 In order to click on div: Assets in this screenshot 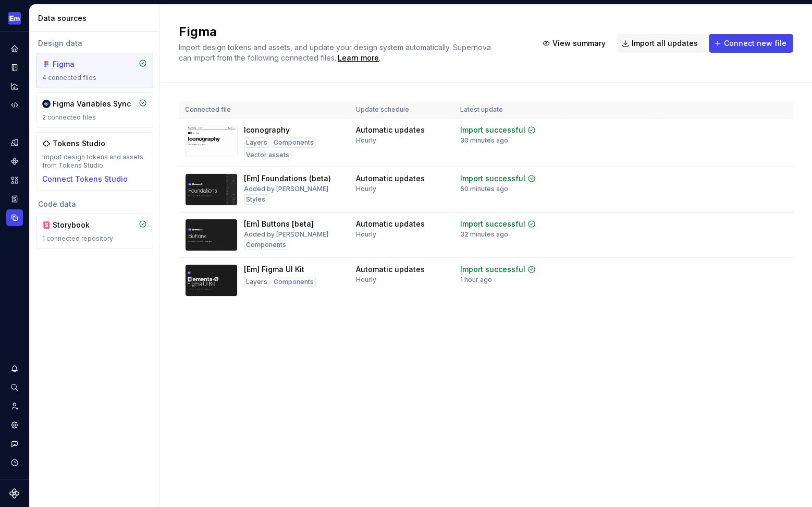, I will do `click(15, 180)`.